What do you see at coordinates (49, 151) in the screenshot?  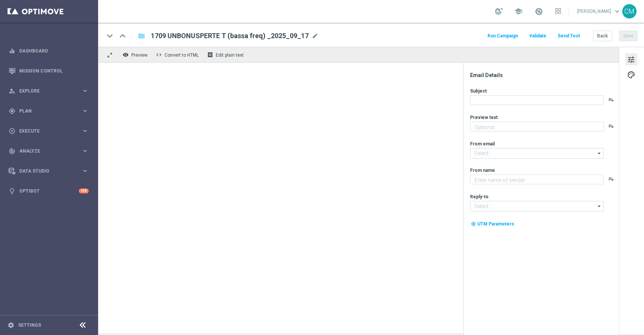 I see `div: track_changes Analyze keyboard_arrow_right` at bounding box center [49, 151].